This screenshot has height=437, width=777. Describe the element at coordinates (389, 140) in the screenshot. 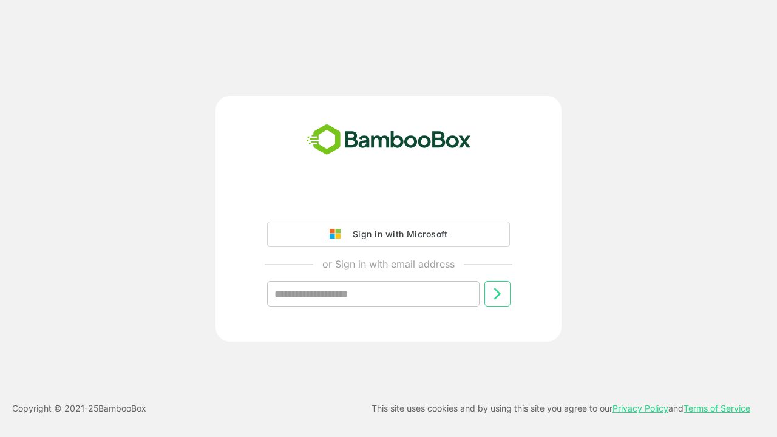

I see `img: bamboobox` at that location.